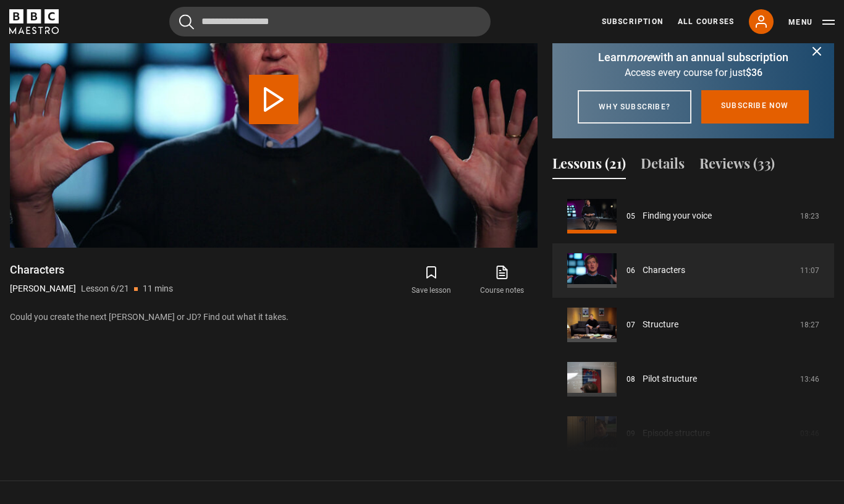 This screenshot has height=504, width=844. I want to click on button: Toggle navigation, so click(812, 22).